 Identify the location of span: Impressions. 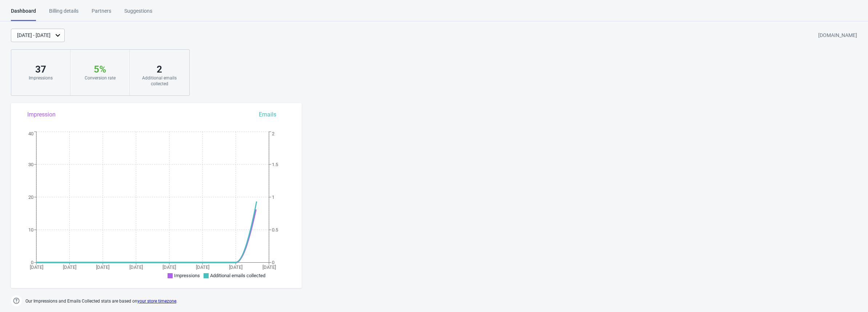
(187, 275).